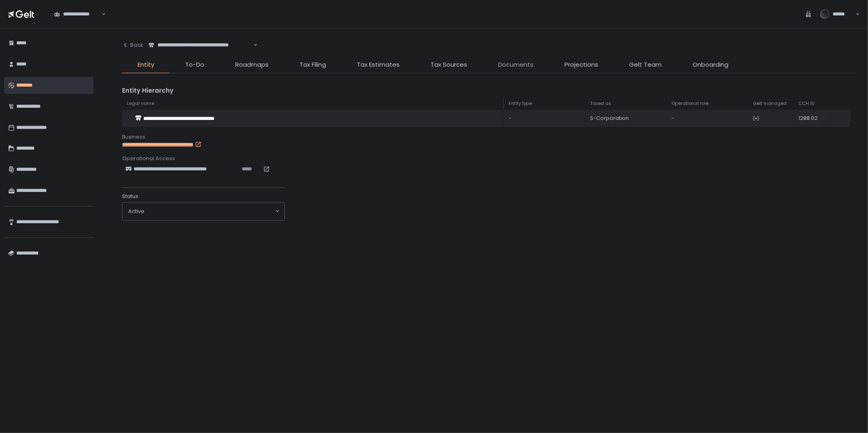  I want to click on span: active, so click(136, 211).